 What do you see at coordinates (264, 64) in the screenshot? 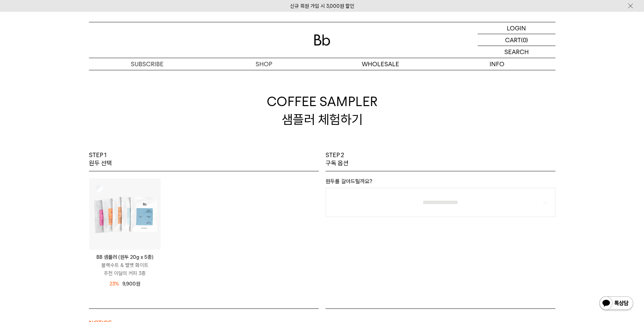
I see `a: SHOP` at bounding box center [264, 64].